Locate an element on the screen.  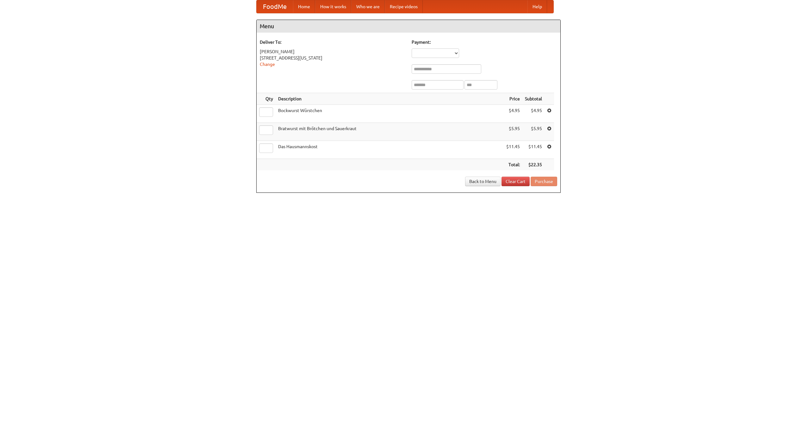
button: Purchase is located at coordinates (544, 181).